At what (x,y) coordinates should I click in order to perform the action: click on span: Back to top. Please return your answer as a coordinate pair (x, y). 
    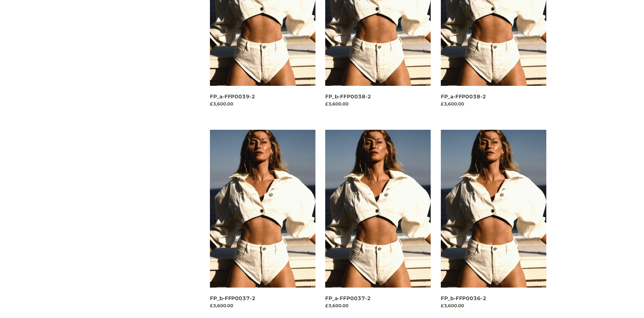
    Looking at the image, I should click on (628, 281).